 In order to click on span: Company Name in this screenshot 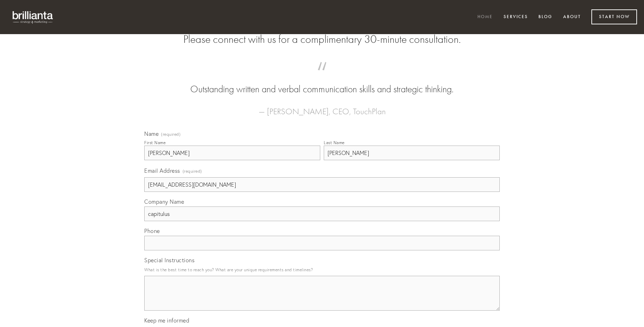, I will do `click(164, 202)`.